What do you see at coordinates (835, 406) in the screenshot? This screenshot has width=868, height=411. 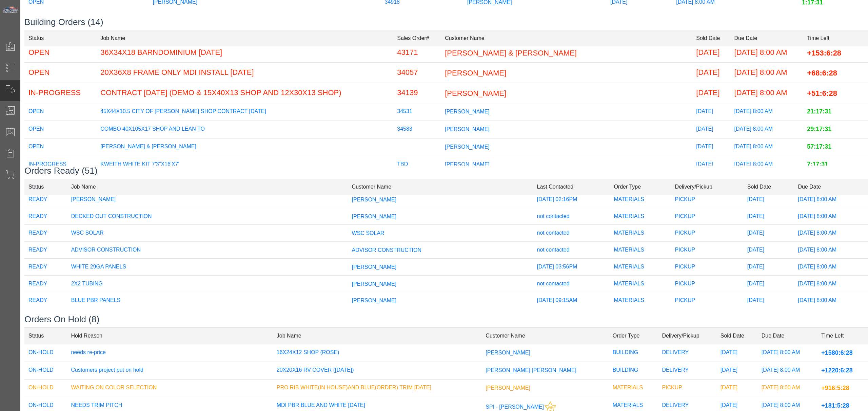 I see `span: +181:5:28` at bounding box center [835, 406].